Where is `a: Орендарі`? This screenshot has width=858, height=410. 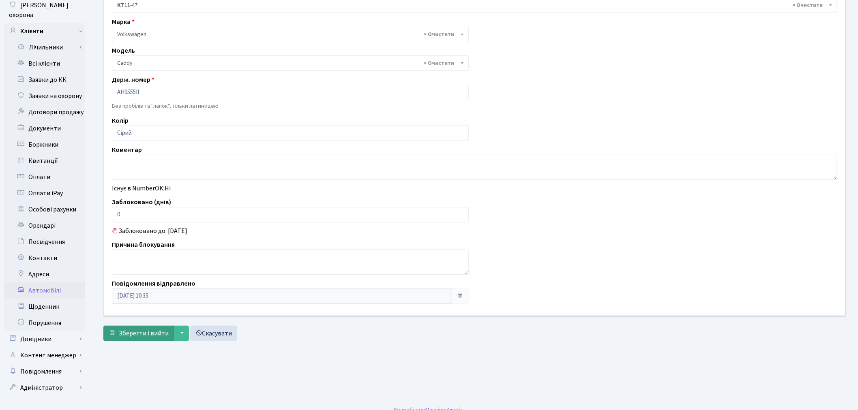 a: Орендарі is located at coordinates (45, 226).